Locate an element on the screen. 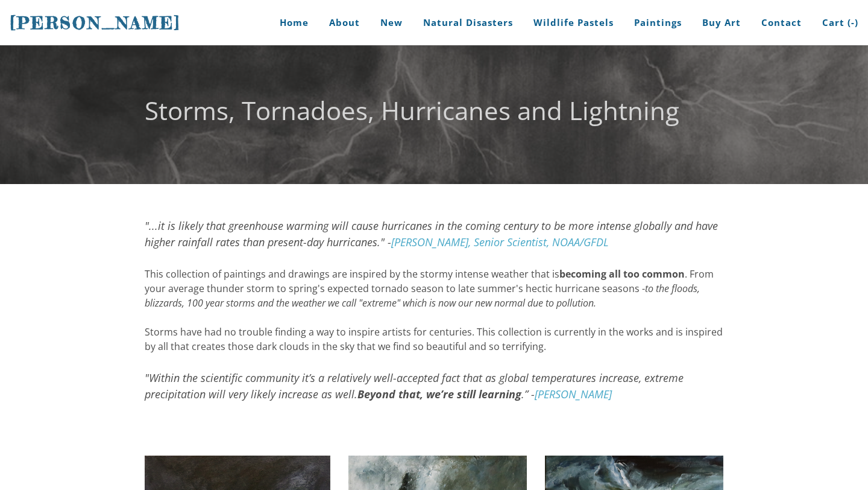 The width and height of the screenshot is (868, 490). font: Storms, Tornadoes, Hurricanes and Lightning is located at coordinates (412, 110).